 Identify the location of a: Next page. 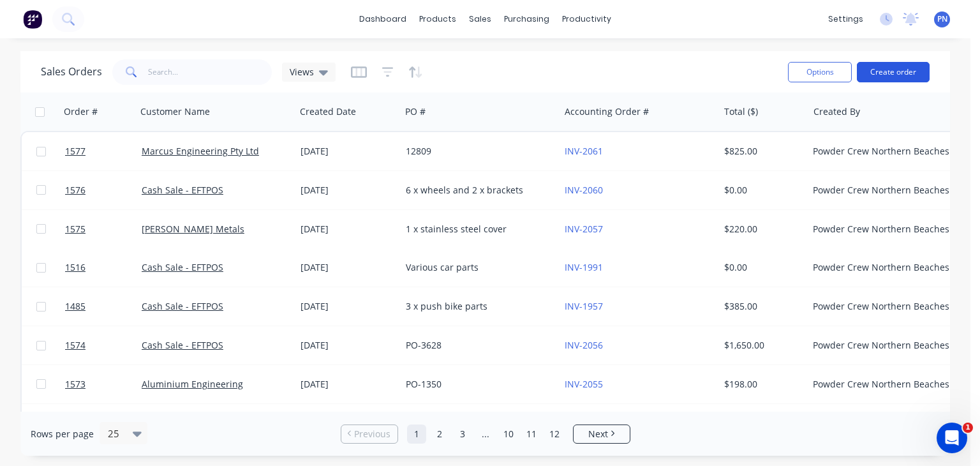
(601, 434).